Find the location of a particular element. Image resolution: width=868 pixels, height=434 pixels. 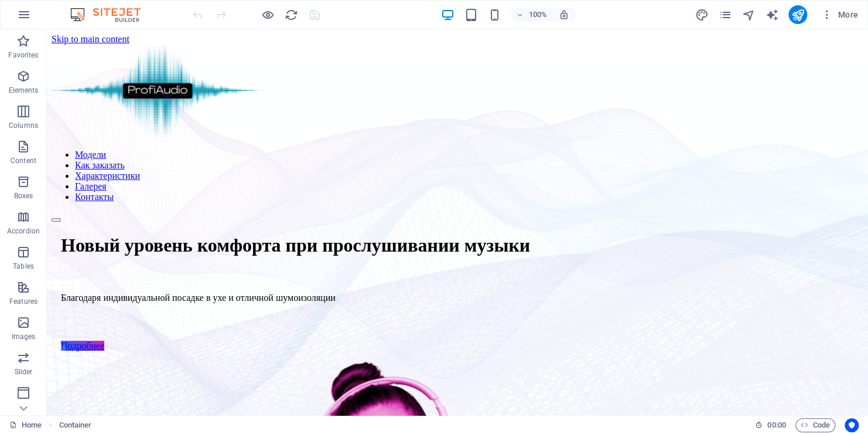

i: AI Writer is located at coordinates (771, 15).